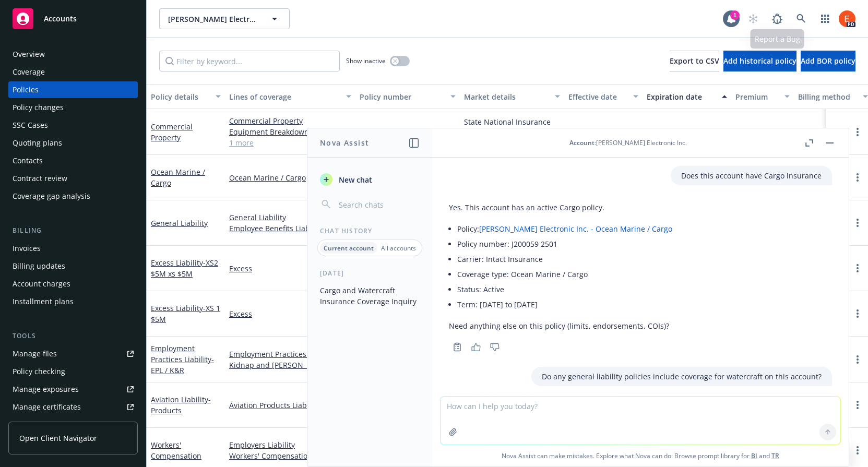  Describe the element at coordinates (290, 405) in the screenshot. I see `a: Aviation Products Liability` at that location.